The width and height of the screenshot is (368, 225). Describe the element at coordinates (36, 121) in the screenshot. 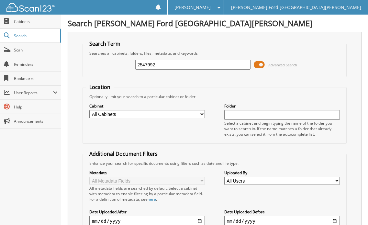

I see `span: Announcements` at that location.